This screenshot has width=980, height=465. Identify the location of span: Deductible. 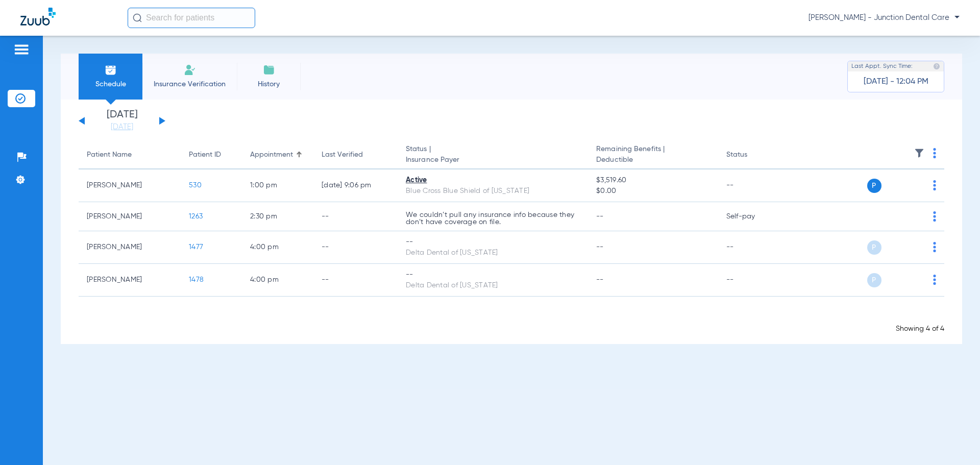
(653, 160).